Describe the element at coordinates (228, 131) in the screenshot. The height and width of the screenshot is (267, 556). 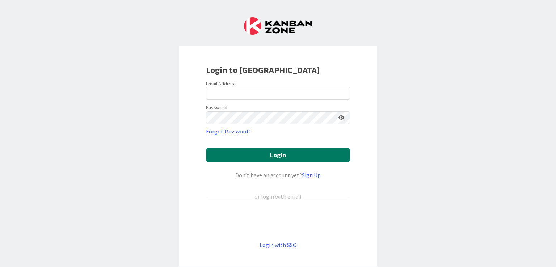
I see `a: Forgot Password?` at that location.